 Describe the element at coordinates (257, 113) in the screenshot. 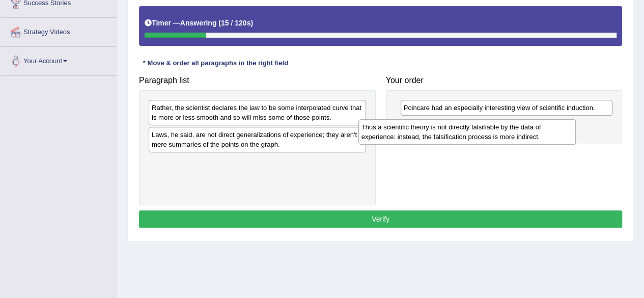

I see `div: Rather, the scientist declares the law to be some interpolated curve that is more or less smooth ...` at that location.